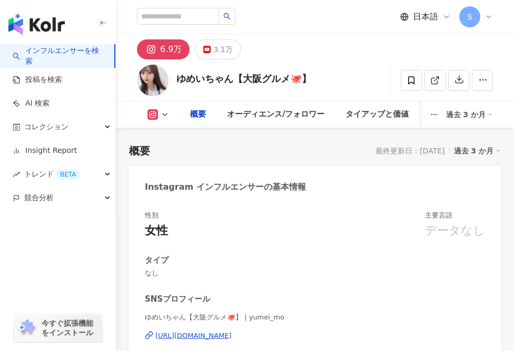 This screenshot has height=351, width=514. I want to click on span: トレンド, so click(52, 174).